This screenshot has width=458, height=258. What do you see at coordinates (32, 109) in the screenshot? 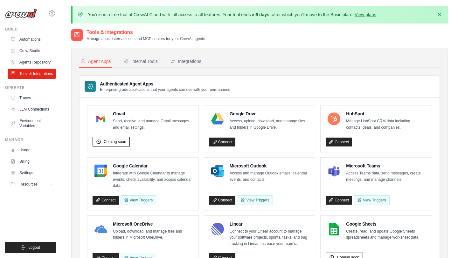
I see `a: LLM Connections` at bounding box center [32, 109].